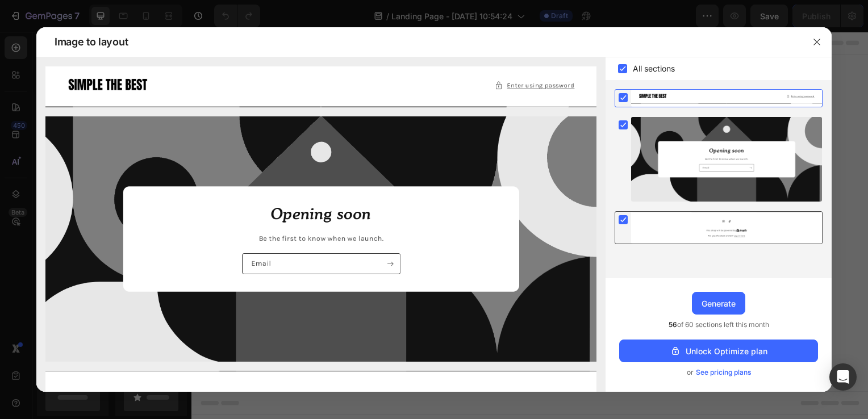  Describe the element at coordinates (341, 205) in the screenshot. I see `div: Start with Sections from sidebar` at that location.